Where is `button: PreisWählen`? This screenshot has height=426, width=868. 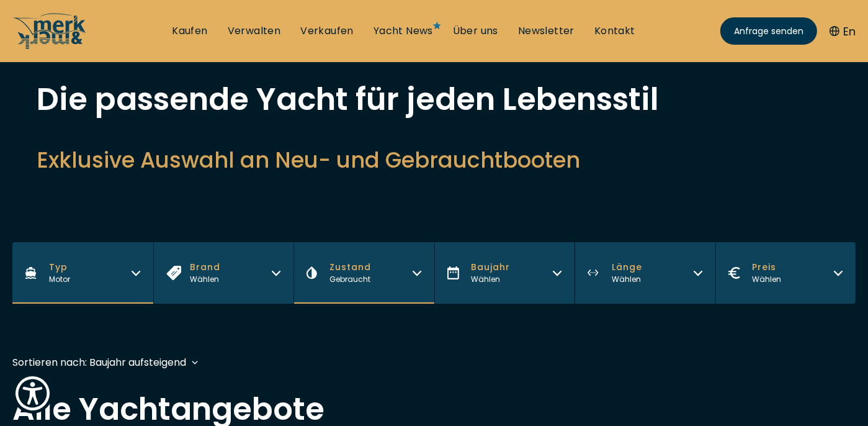
button: PreisWählen is located at coordinates (785, 272).